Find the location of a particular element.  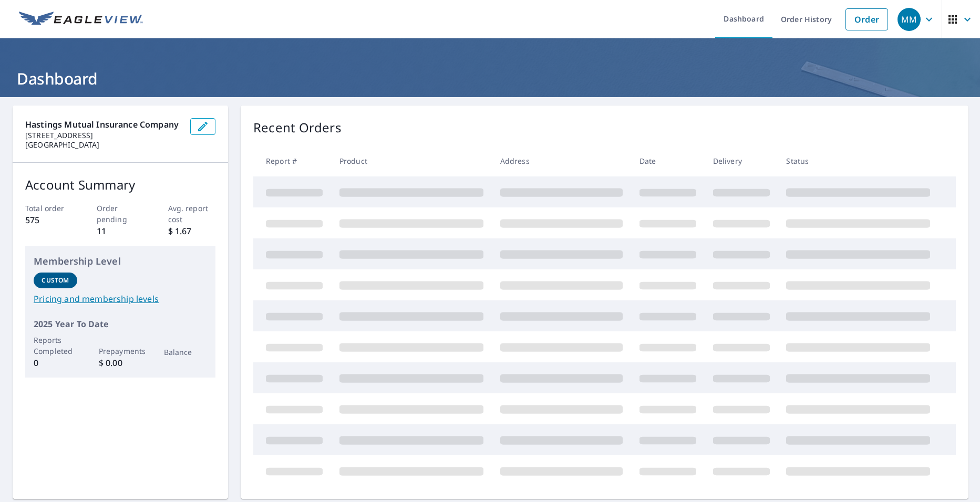

a: Order is located at coordinates (867, 19).